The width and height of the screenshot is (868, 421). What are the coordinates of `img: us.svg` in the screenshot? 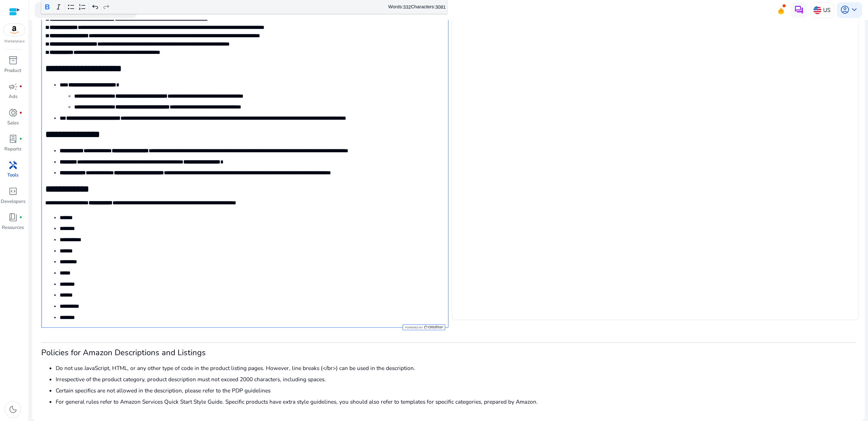 It's located at (817, 10).